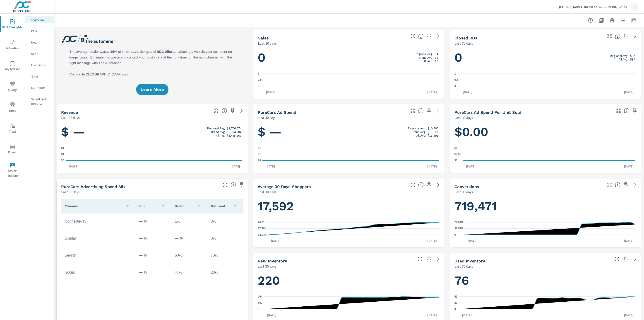 The image size is (644, 320). Describe the element at coordinates (12, 46) in the screenshot. I see `span: Advertise` at that location.